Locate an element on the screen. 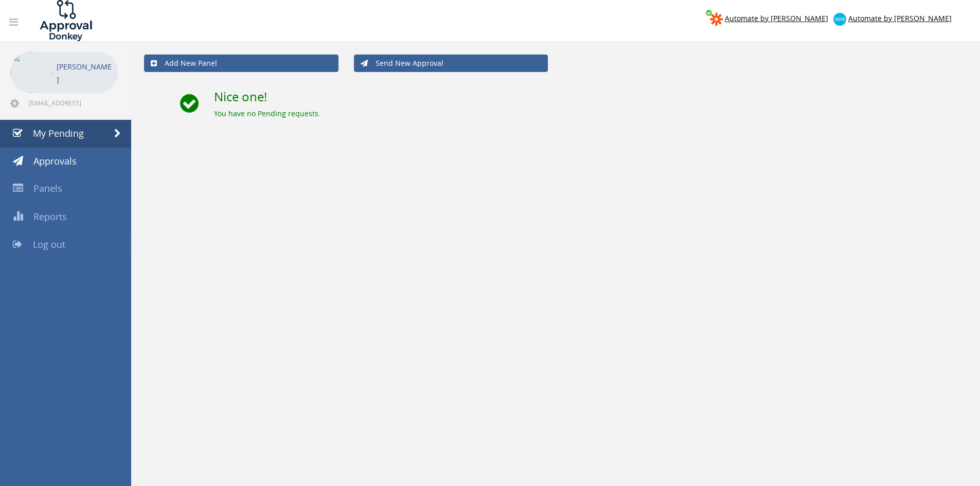  span: My Pending is located at coordinates (58, 133).